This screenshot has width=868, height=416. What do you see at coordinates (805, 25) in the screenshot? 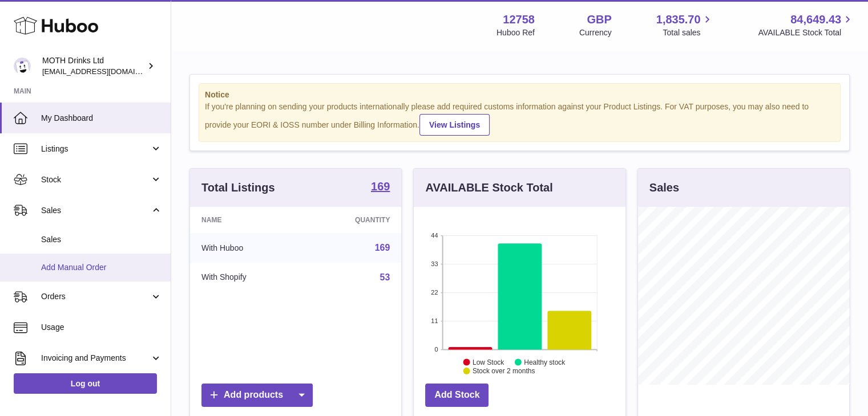
I see `a: 84,649.43 AVAILABLE Stock Total` at bounding box center [805, 25].